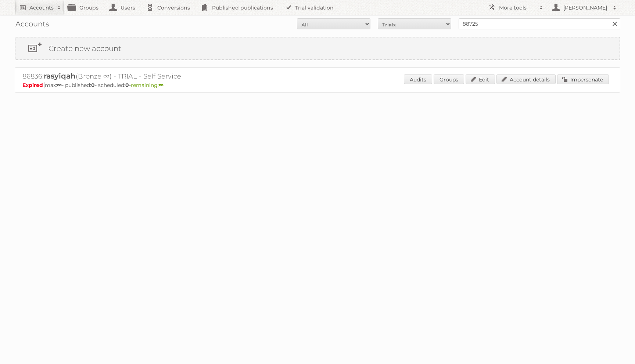 Image resolution: width=635 pixels, height=364 pixels. What do you see at coordinates (318, 85) in the screenshot?
I see `p: max: - published: - scheduled: -` at bounding box center [318, 85].